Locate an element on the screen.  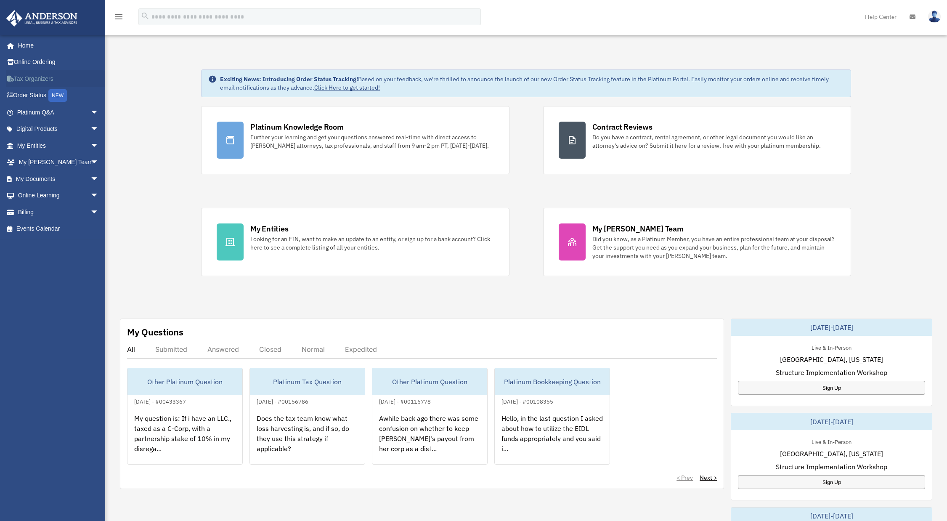
div: Does the tax team know what loss harvesting is, and if so, do they use this strategy if applicable? is located at coordinates (307, 439).